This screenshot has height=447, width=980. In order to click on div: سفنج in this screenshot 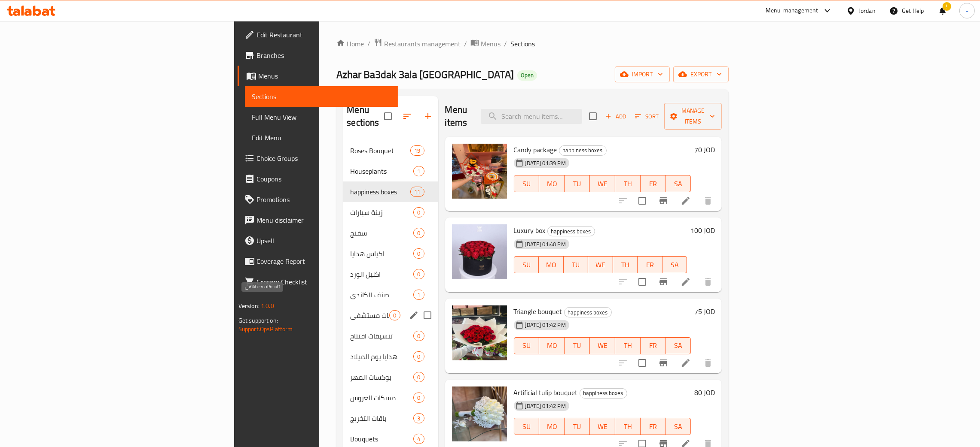, I will do `click(382, 233)`.